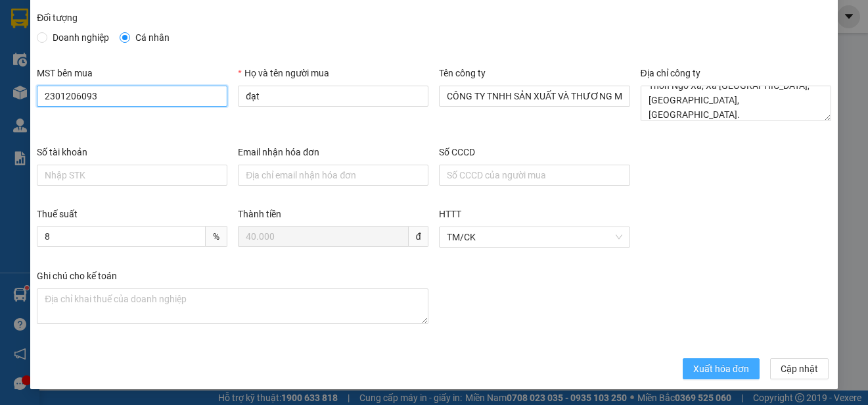  What do you see at coordinates (333, 96) in the screenshot?
I see `input: Họ và tên người mua` at bounding box center [333, 96].